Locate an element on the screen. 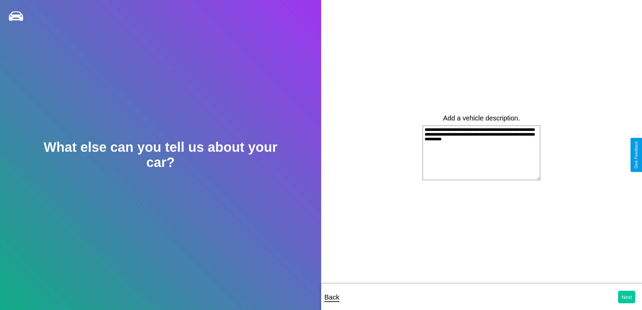  button: Next is located at coordinates (626, 296).